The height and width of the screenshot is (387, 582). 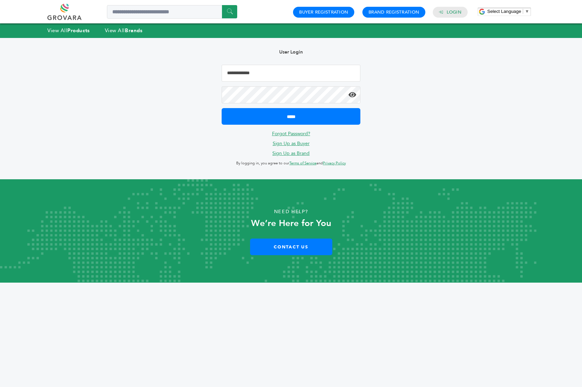 What do you see at coordinates (124, 30) in the screenshot?
I see `a: View AllBrands` at bounding box center [124, 30].